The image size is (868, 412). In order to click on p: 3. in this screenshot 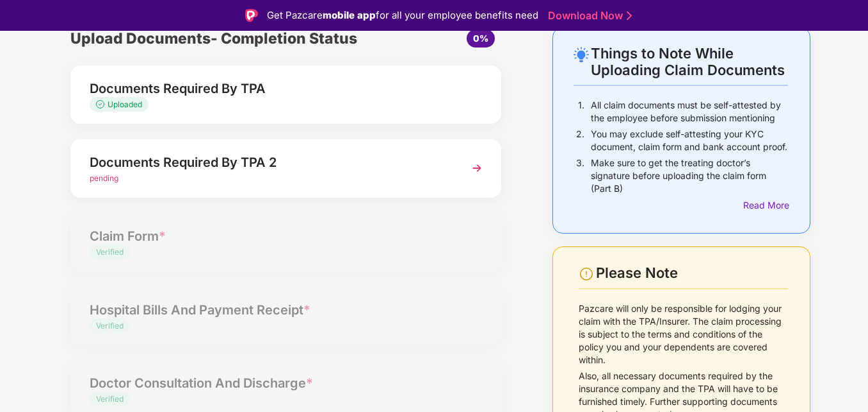, I will do `click(581, 175)`.